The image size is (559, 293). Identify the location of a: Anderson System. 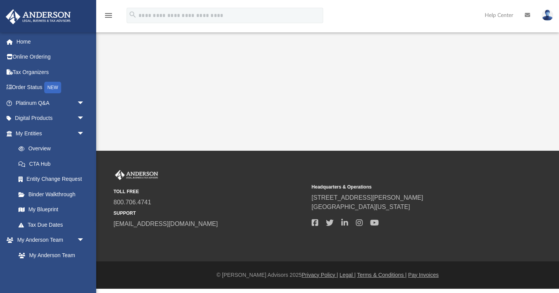
(52, 270).